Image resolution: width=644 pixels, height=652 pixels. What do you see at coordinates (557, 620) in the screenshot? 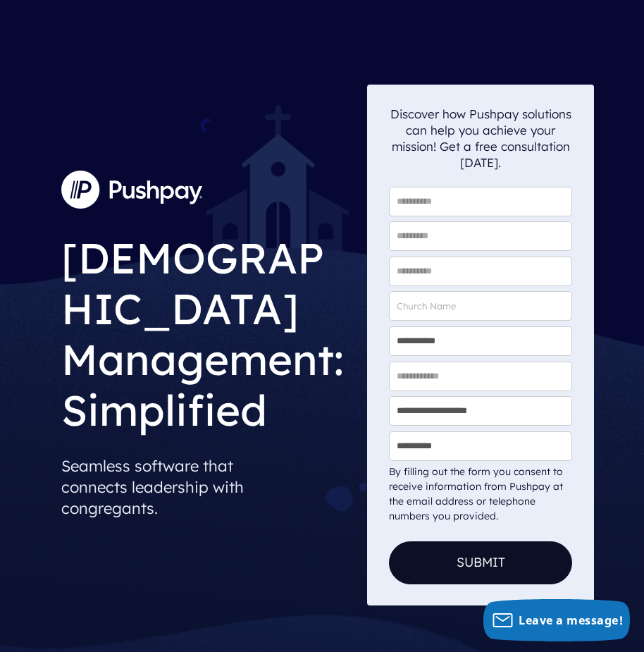
I see `button: Leave a message!` at bounding box center [557, 620].